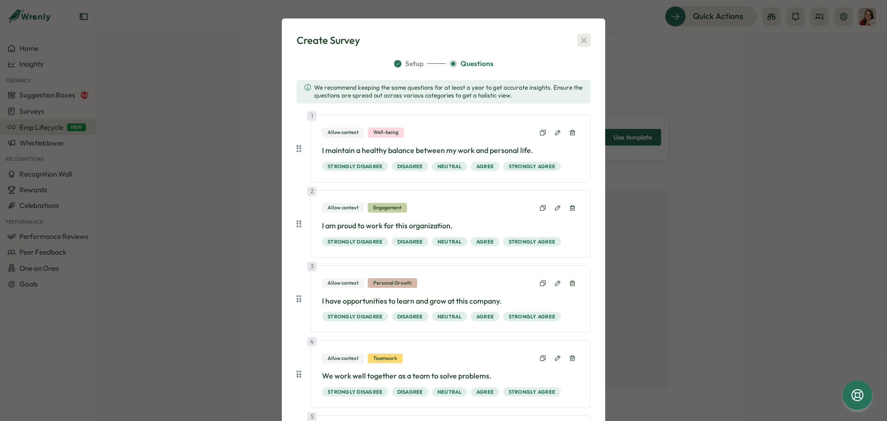 The width and height of the screenshot is (887, 421). What do you see at coordinates (449, 92) in the screenshot?
I see `span: We recommend keeping the same questions for at least a year to get accurate insights. Ensure the ...` at bounding box center [449, 92].